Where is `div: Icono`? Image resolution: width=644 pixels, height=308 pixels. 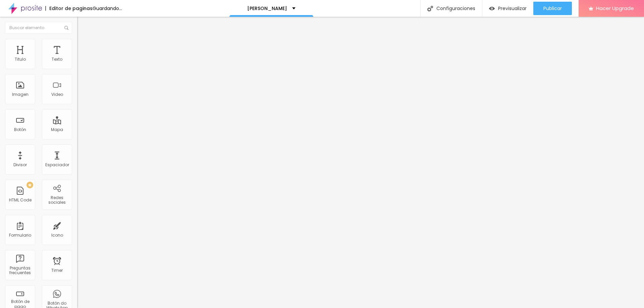
div: Icono is located at coordinates (57, 235).